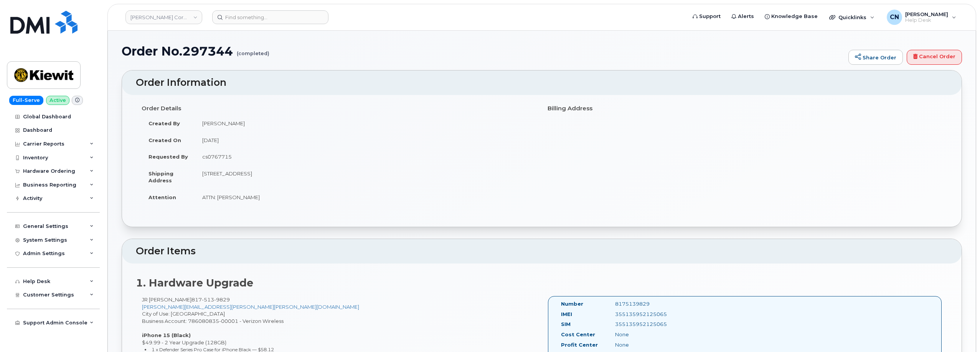  Describe the element at coordinates (542, 83) in the screenshot. I see `h2: Order Information` at that location.